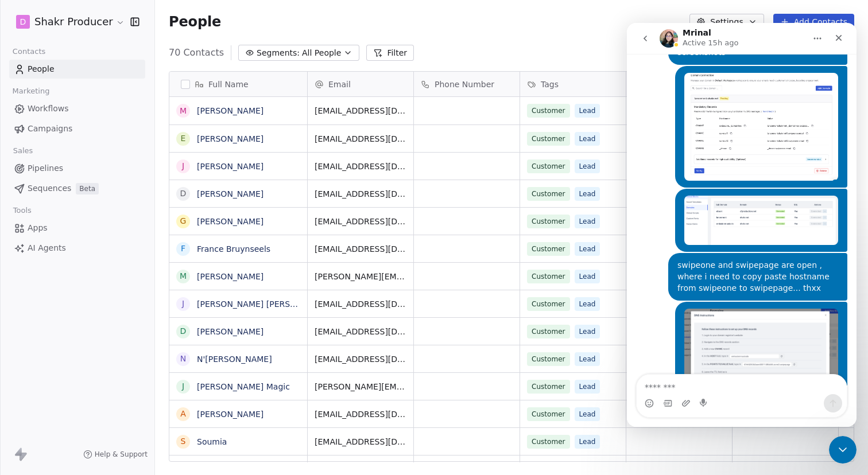 This screenshot has width=868, height=475. What do you see at coordinates (77, 188) in the screenshot?
I see `a: SequencesBeta` at bounding box center [77, 188].